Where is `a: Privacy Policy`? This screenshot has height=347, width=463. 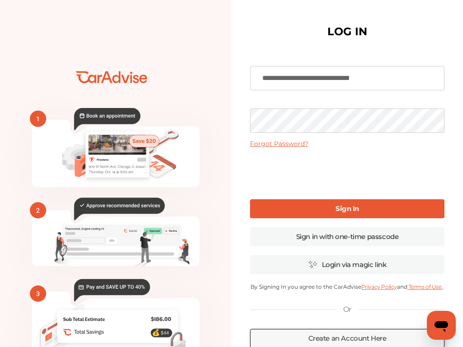
a: Privacy Policy is located at coordinates (379, 287).